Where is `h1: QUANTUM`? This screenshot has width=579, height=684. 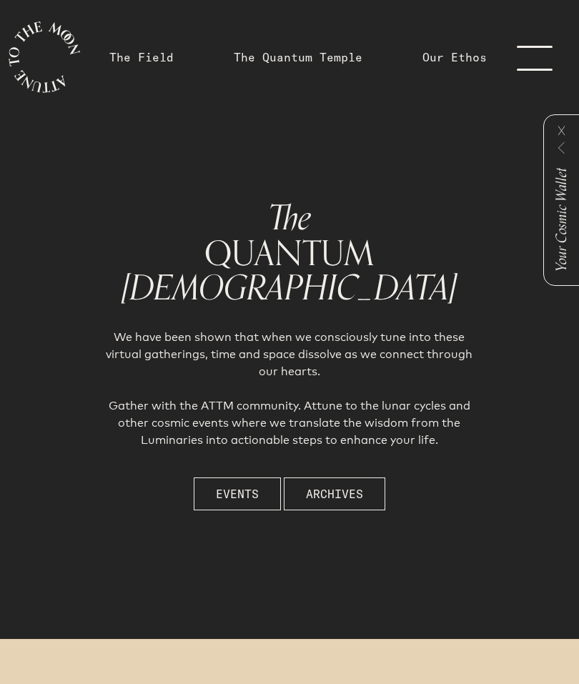
h1: QUANTUM is located at coordinates (289, 253).